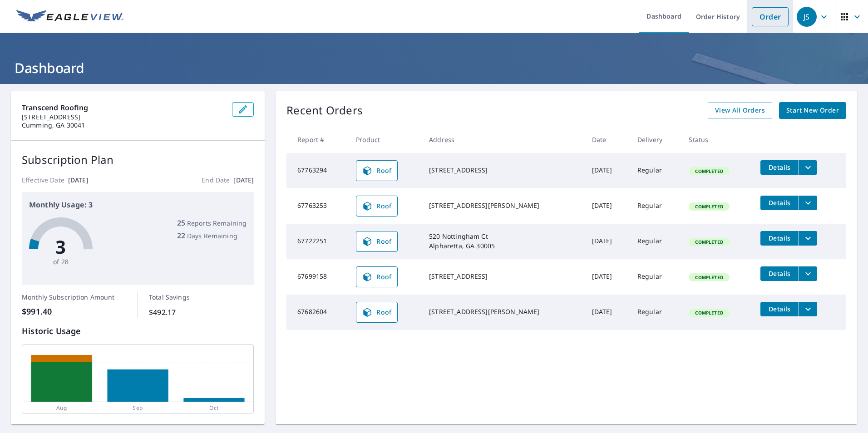 This screenshot has height=433, width=868. Describe the element at coordinates (770, 17) in the screenshot. I see `a: Order` at that location.